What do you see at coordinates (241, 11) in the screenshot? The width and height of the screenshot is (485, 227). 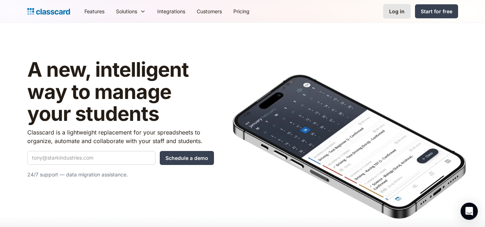 I see `a: Pricing` at bounding box center [241, 11].